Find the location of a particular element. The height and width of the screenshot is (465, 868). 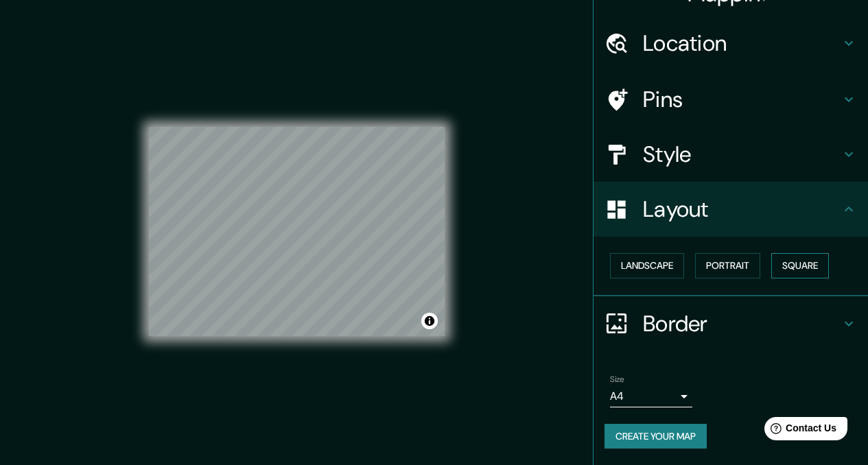

h4: Location is located at coordinates (741, 43).